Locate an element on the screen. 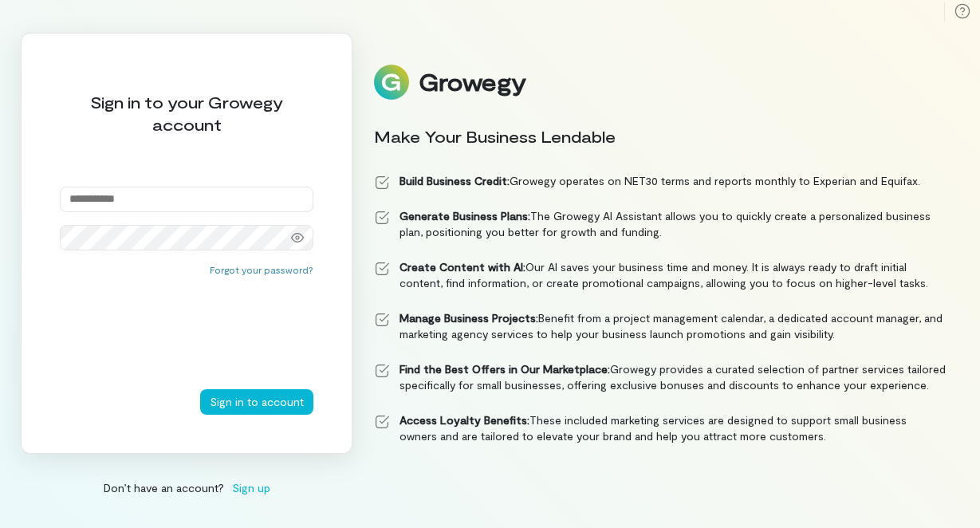 The width and height of the screenshot is (980, 528). div: Sign in to your Growegy account is located at coordinates (186, 113).